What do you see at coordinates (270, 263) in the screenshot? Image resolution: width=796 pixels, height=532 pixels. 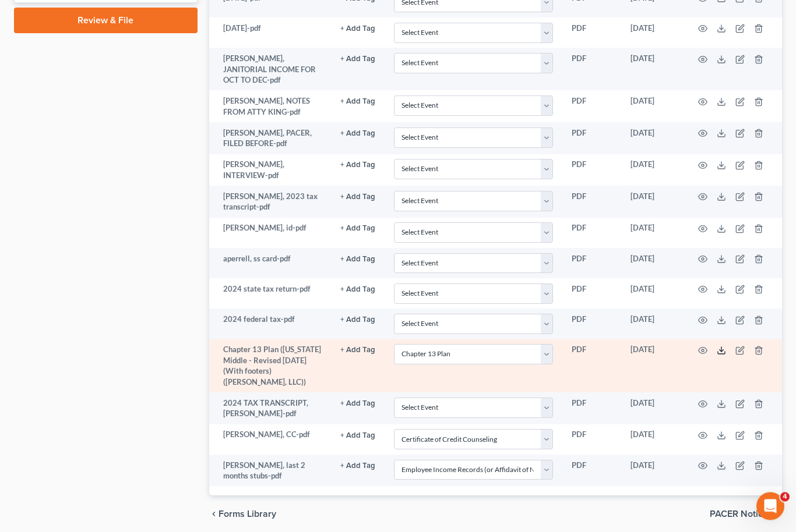 I see `td: aperrell, ss card-pdf` at bounding box center [270, 263].